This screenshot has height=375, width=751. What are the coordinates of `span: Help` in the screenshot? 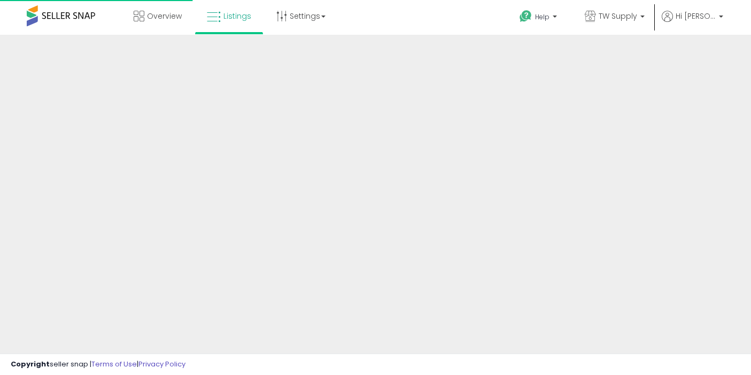 It's located at (542, 17).